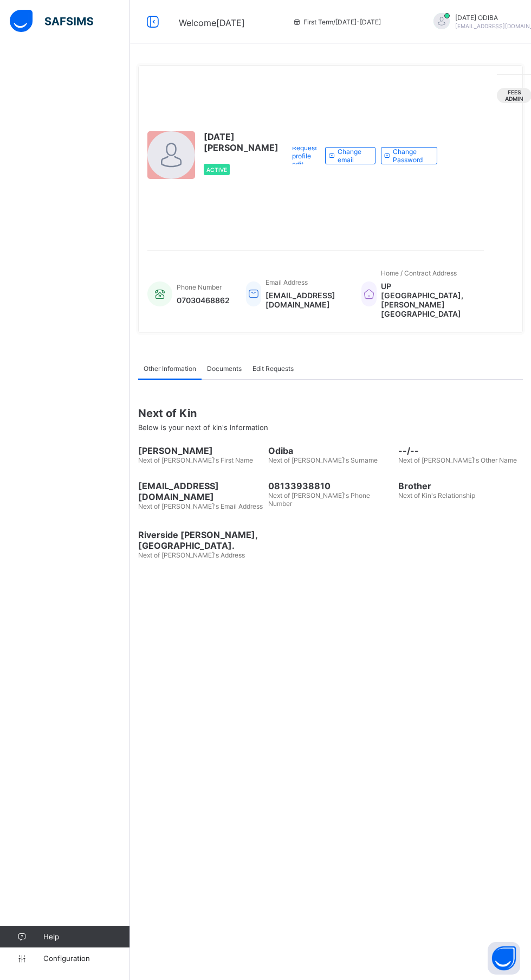 Image resolution: width=531 pixels, height=980 pixels. What do you see at coordinates (217, 170) in the screenshot?
I see `span: Active` at bounding box center [217, 170].